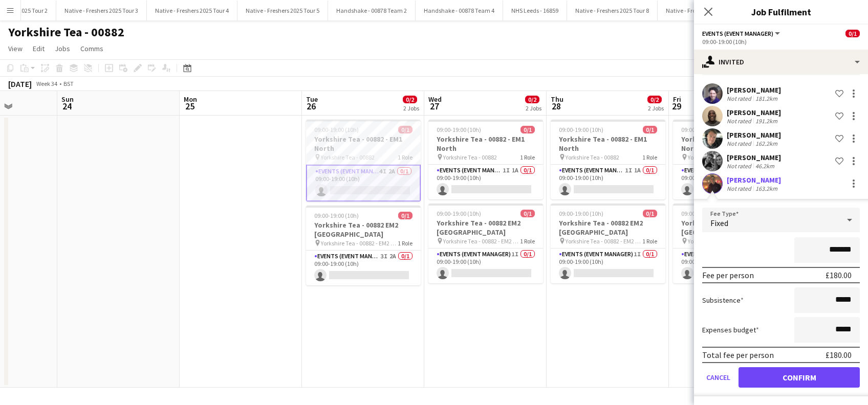 The image size is (868, 405). Describe the element at coordinates (15, 48) in the screenshot. I see `span: View` at that location.